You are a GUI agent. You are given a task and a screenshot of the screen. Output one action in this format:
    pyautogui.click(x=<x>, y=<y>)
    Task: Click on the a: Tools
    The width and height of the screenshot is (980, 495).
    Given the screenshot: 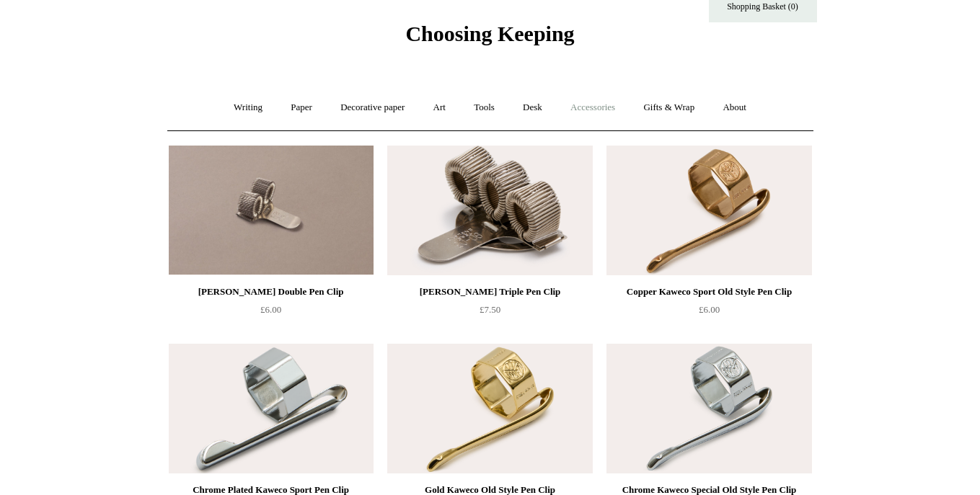 What is the action you would take?
    pyautogui.click(x=484, y=107)
    